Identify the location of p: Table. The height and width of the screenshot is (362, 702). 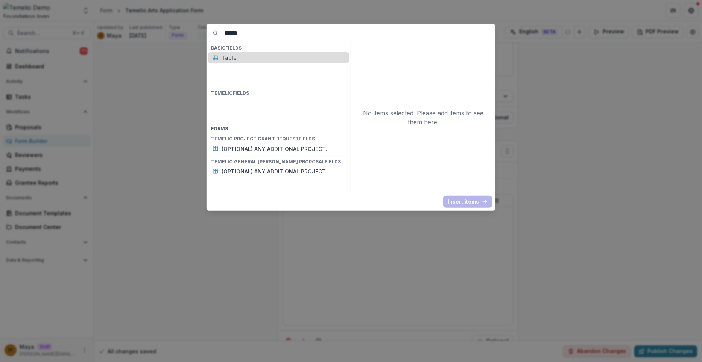
(283, 58).